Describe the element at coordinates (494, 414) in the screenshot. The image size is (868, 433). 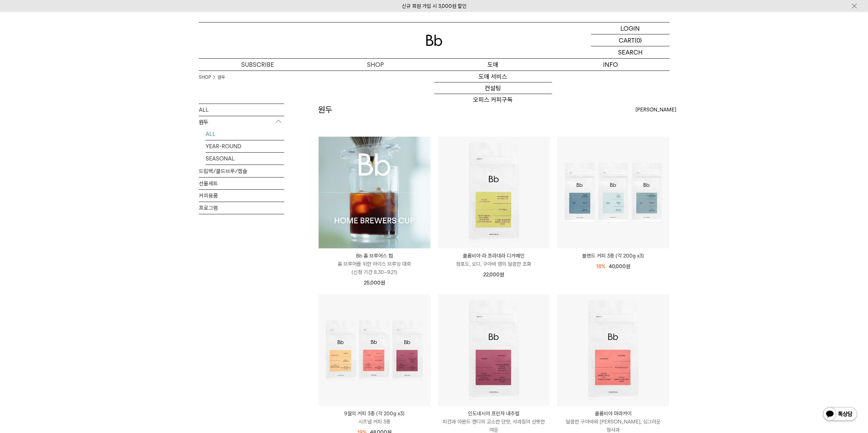
I see `p: 인도네시아 프린자 내추럴` at that location.